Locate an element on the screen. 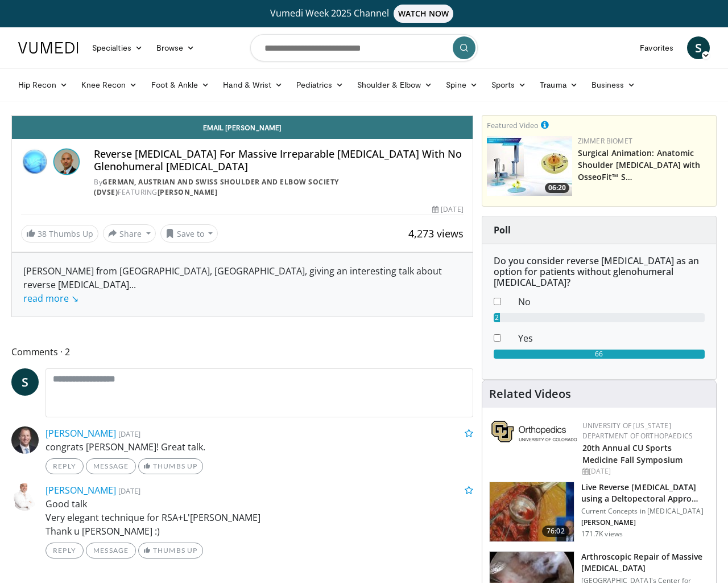 This screenshot has width=728, height=583. a: Pediatrics is located at coordinates (320, 85).